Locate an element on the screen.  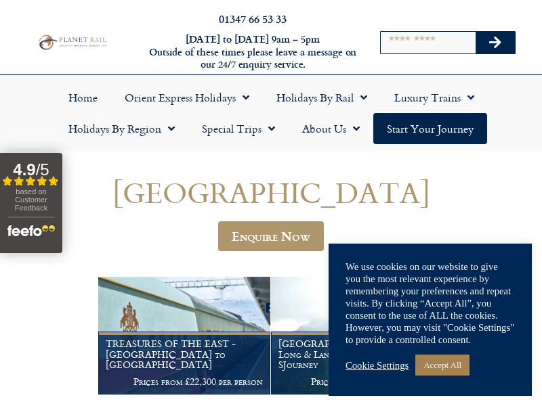
a: Cookie Settings is located at coordinates (376, 366).